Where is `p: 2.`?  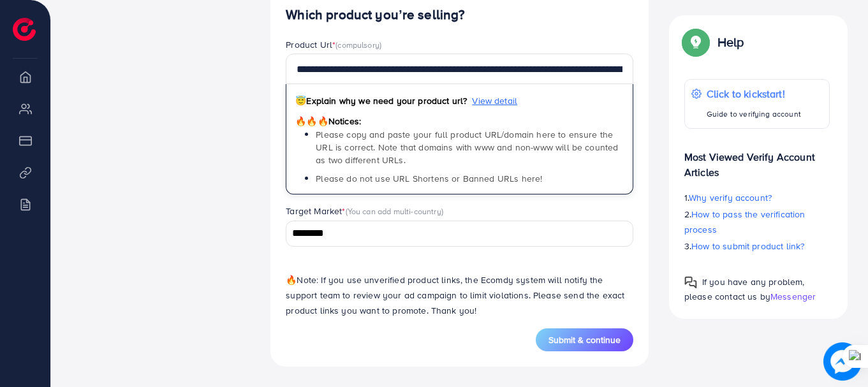
p: 2. is located at coordinates (757, 222).